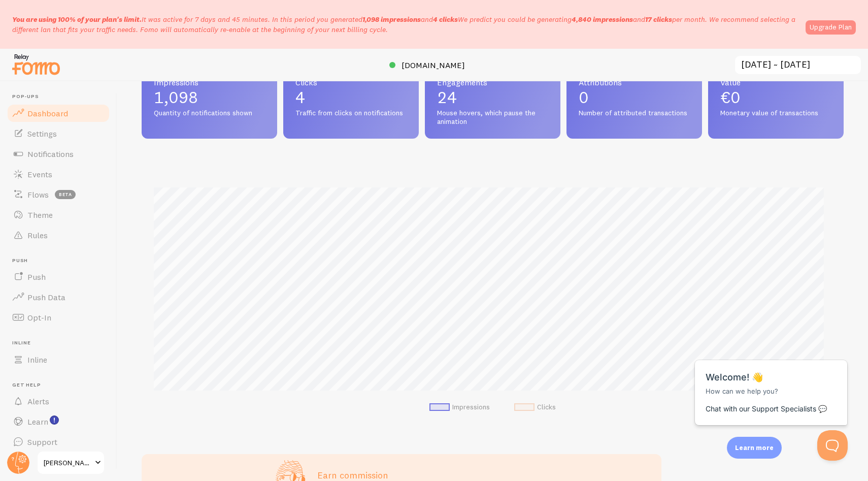  I want to click on span: Learn, so click(38, 421).